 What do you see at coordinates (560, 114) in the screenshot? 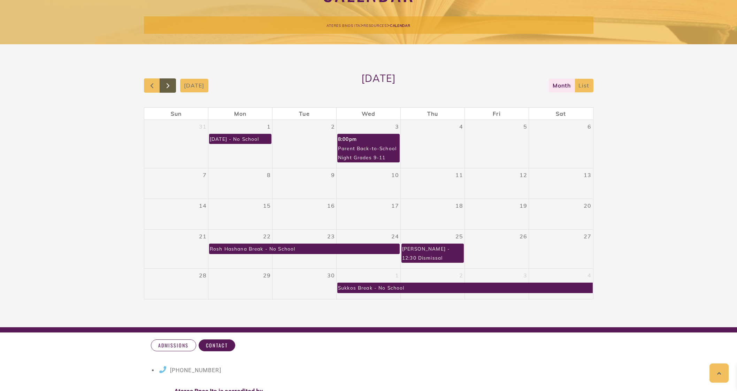
I see `a: Saturday` at bounding box center [560, 114].